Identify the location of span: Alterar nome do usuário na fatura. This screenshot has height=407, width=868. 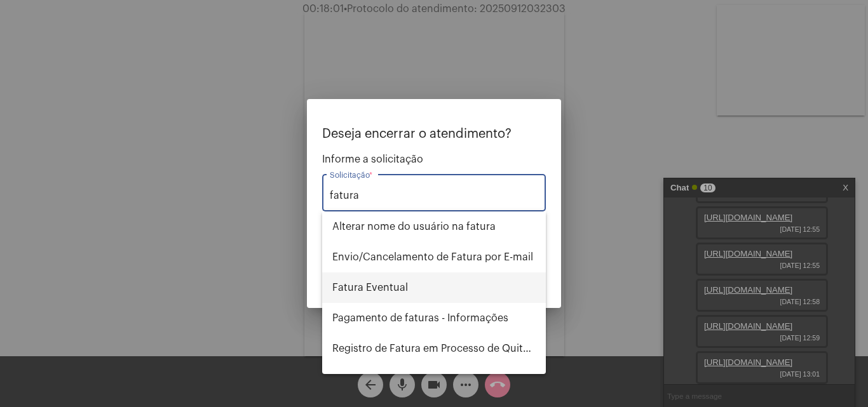
(434, 227).